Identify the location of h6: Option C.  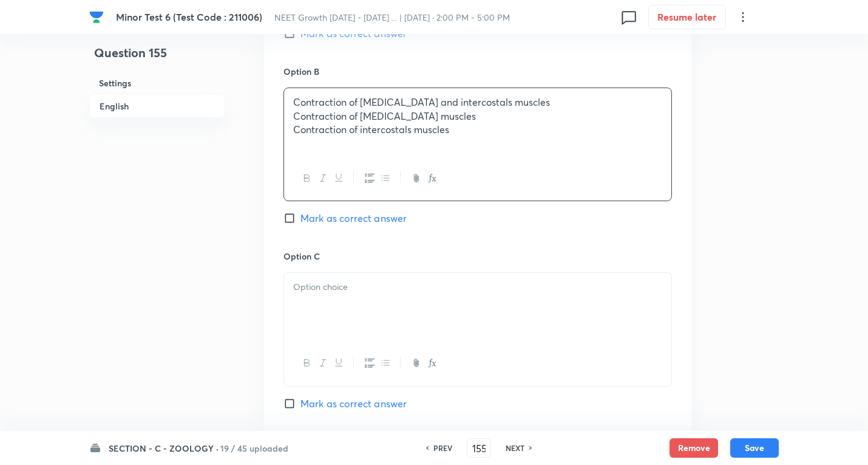
(477, 256).